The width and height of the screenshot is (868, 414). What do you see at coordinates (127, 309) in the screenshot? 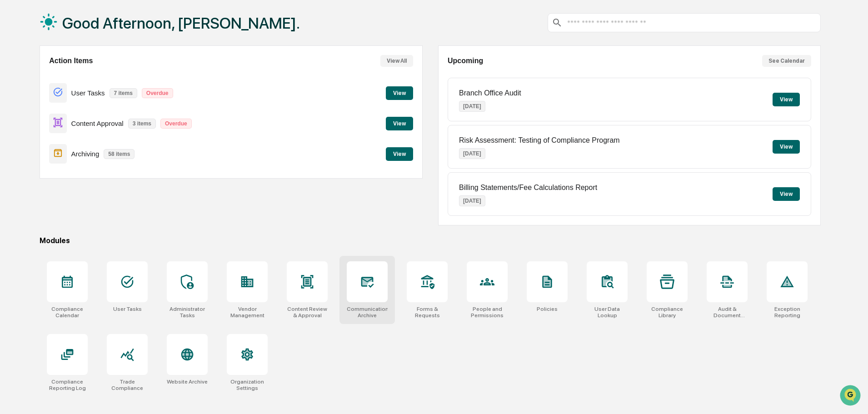
I see `div: User Tasks` at bounding box center [127, 309].